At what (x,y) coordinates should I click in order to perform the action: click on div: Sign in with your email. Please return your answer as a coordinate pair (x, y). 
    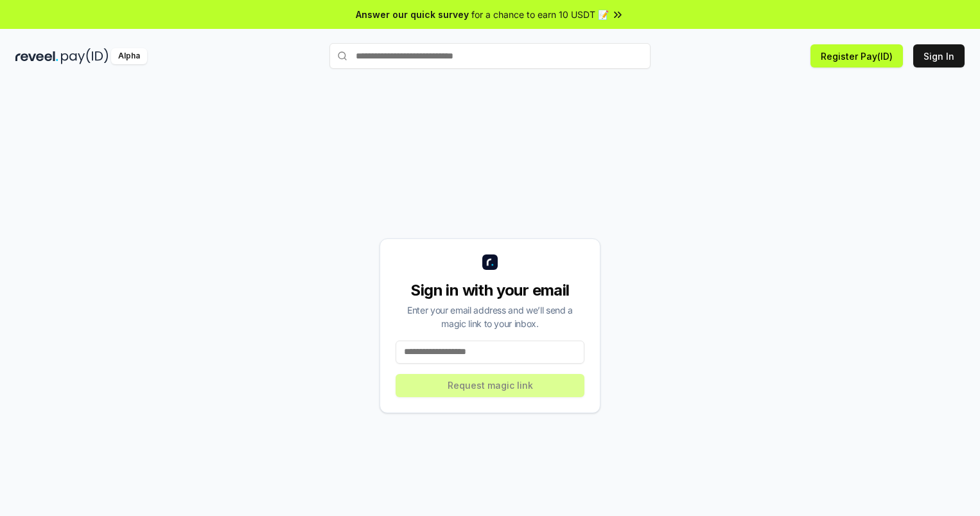
    Looking at the image, I should click on (490, 291).